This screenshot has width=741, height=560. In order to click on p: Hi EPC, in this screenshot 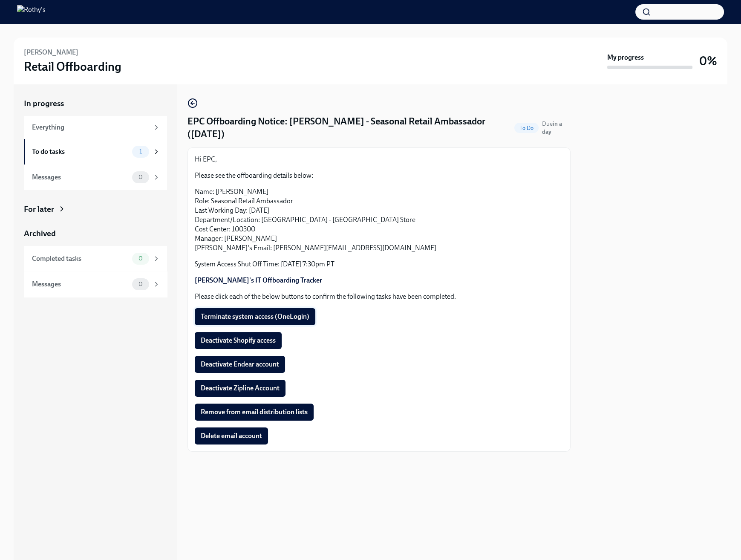, I will do `click(379, 159)`.